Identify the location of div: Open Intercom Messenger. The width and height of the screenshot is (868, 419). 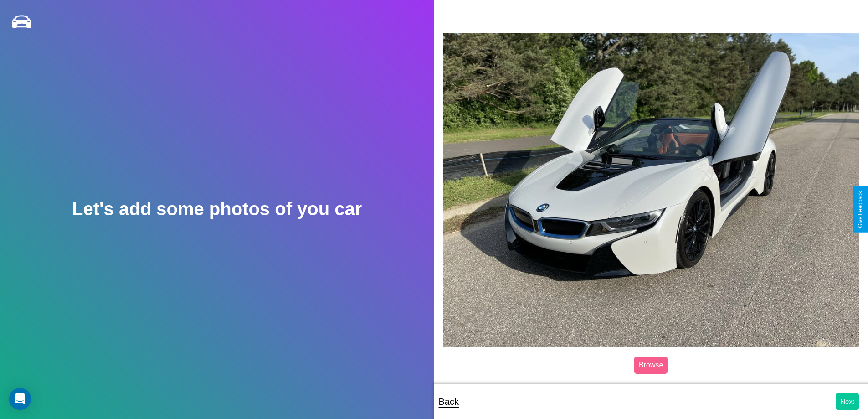
(20, 399).